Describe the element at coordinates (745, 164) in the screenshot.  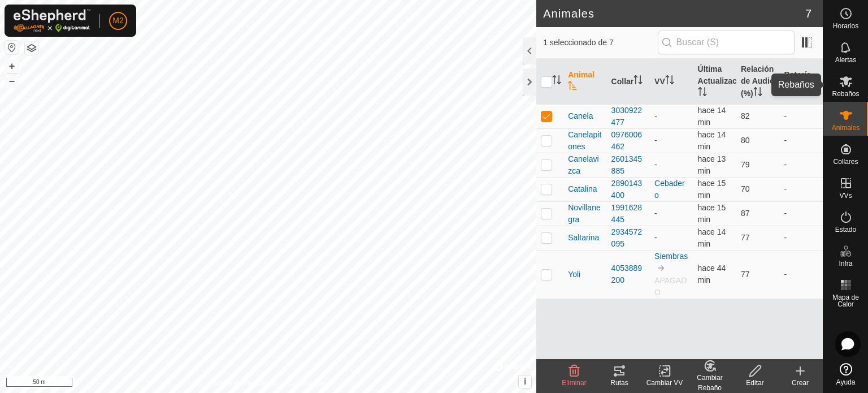
I see `span: 79` at that location.